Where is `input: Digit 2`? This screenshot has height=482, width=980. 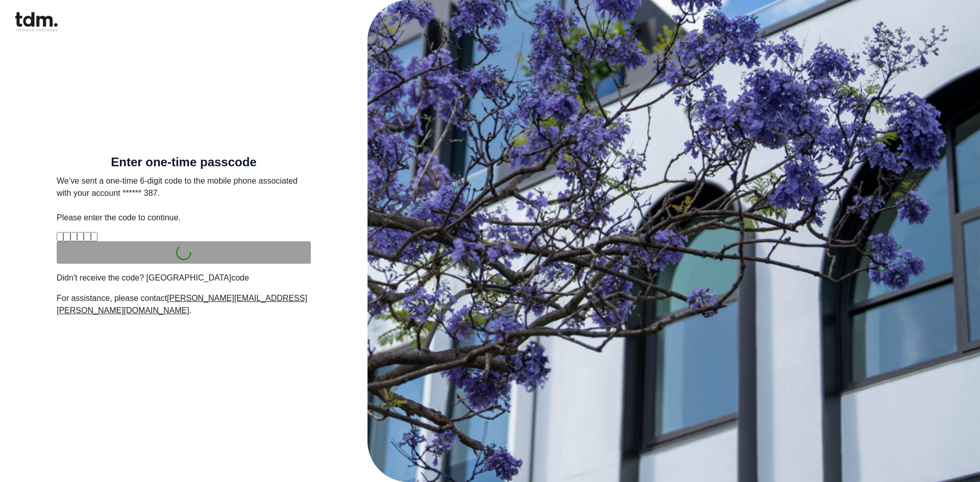 input: Digit 2 is located at coordinates (66, 237).